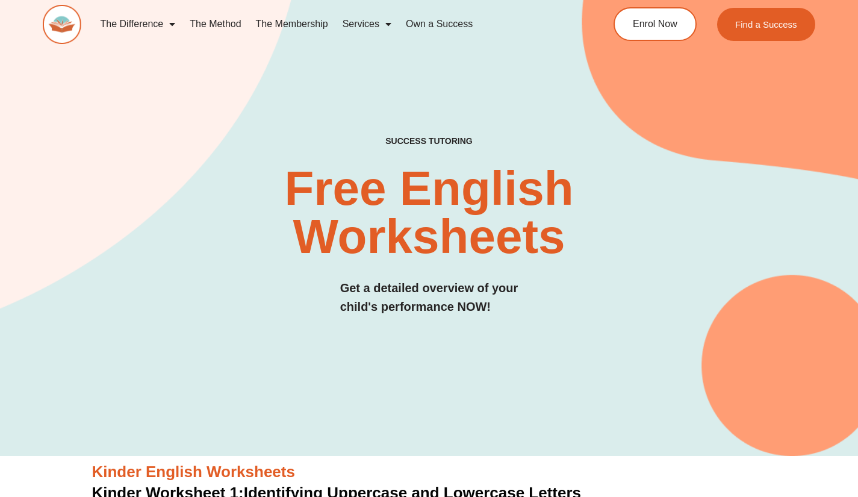 This screenshot has height=497, width=858. I want to click on a: Find a Success, so click(766, 24).